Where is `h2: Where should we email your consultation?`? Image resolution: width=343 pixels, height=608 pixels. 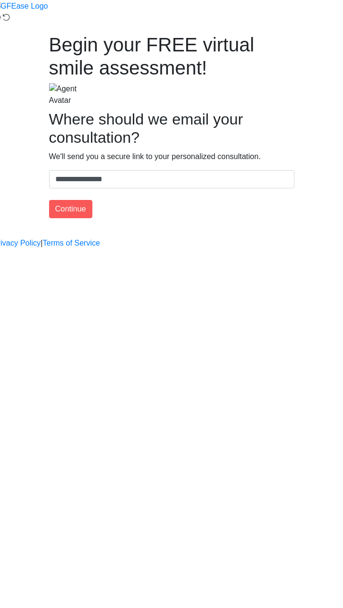
h2: Where should we email your consultation? is located at coordinates (172, 128).